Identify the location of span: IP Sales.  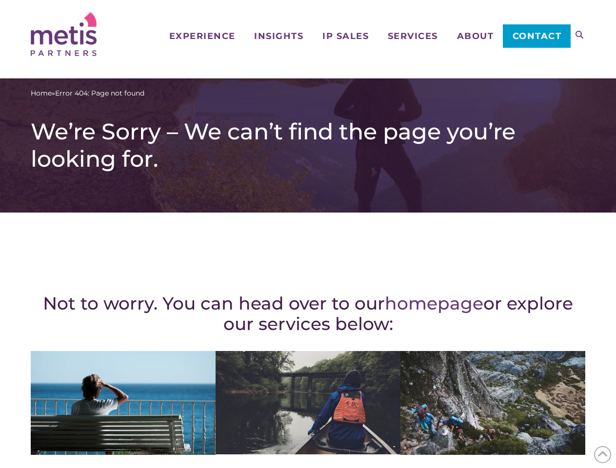
(346, 36).